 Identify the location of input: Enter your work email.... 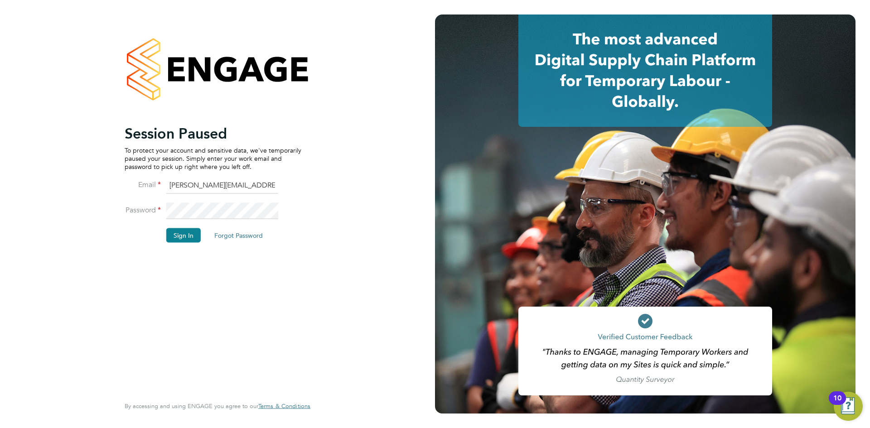
(222, 186).